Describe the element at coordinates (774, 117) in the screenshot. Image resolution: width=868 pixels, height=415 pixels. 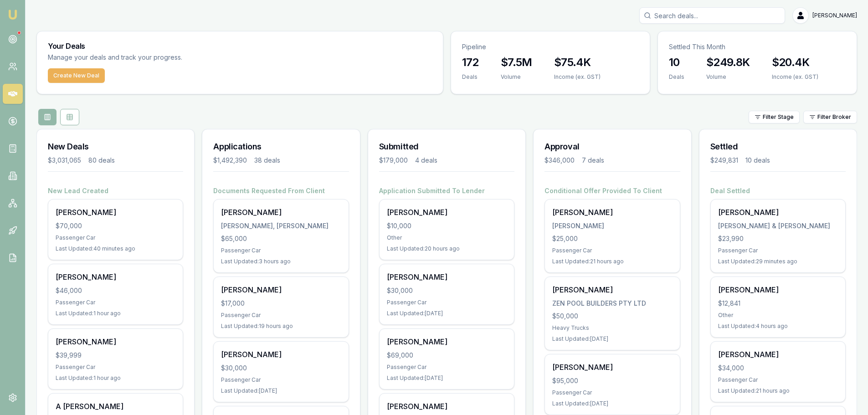
I see `button: Filter Stage` at that location.